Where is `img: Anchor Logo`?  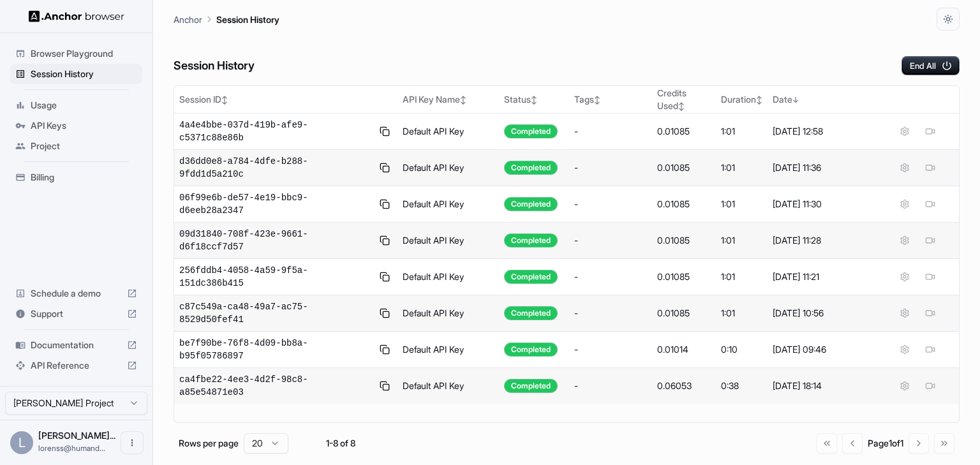 img: Anchor Logo is located at coordinates (77, 16).